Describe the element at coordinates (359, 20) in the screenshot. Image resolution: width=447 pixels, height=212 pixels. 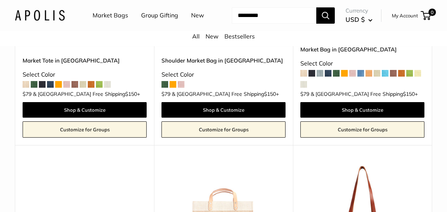
I see `button: USD $` at that location.